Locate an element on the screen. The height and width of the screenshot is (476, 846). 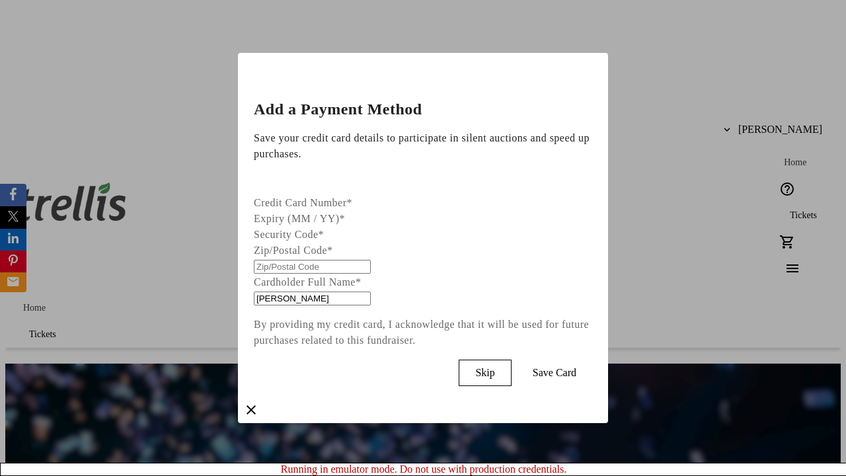
button: Save Card is located at coordinates (555, 373).